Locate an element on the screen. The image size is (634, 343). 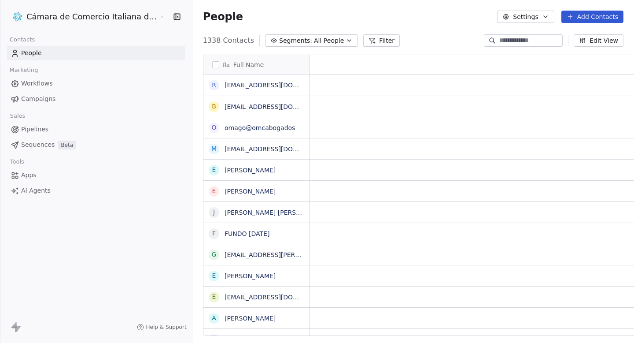
button: Edit View is located at coordinates (598, 41).